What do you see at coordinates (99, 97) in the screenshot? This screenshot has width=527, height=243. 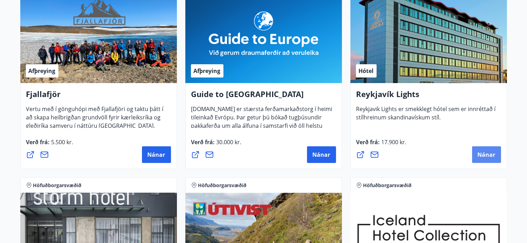 I see `h4: Fjallafjör` at bounding box center [99, 97].